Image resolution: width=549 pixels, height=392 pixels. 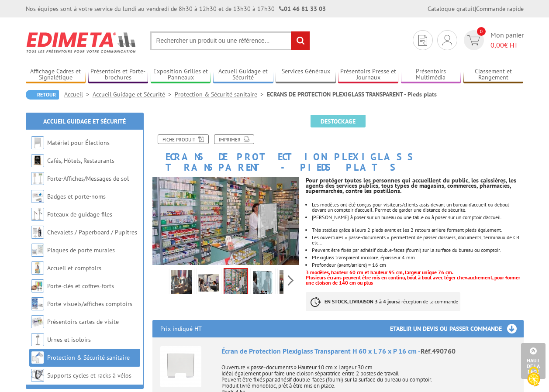 What do you see at coordinates (81, 250) in the screenshot?
I see `a: Plaques de porte murales` at bounding box center [81, 250].